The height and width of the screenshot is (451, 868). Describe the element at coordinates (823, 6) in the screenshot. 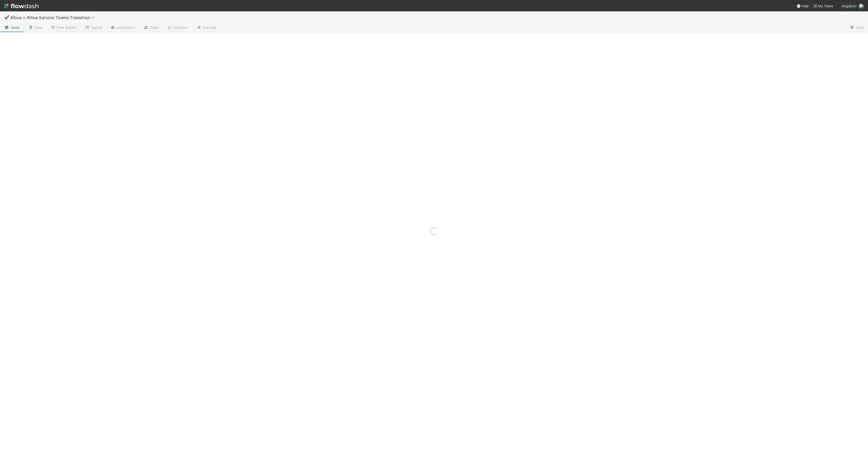

I see `span: My Tasks` at that location.